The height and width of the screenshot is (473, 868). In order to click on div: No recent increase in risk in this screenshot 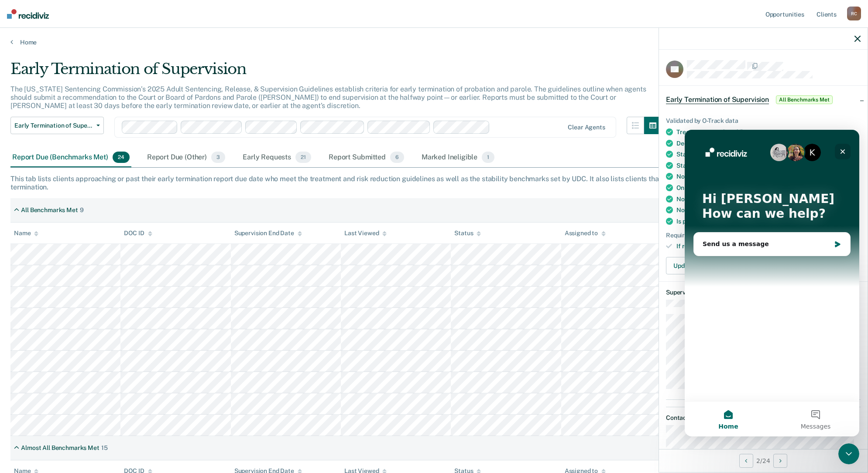, I will do `click(769, 199)`.